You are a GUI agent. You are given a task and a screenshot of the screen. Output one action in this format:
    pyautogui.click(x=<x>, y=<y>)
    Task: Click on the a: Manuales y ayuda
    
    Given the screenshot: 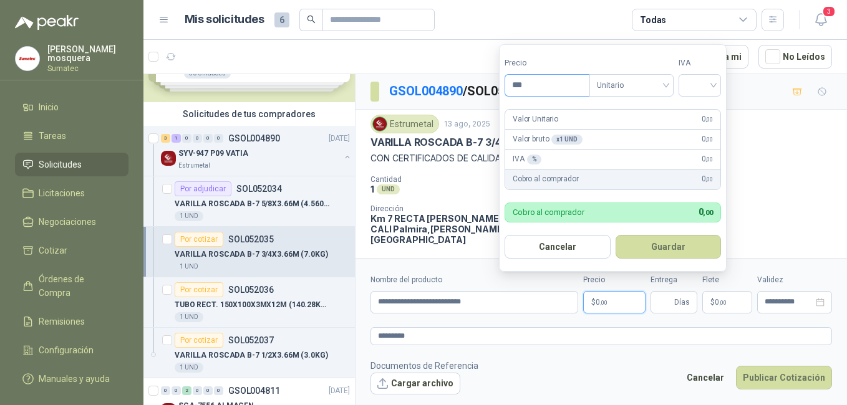 What is the action you would take?
    pyautogui.click(x=72, y=379)
    